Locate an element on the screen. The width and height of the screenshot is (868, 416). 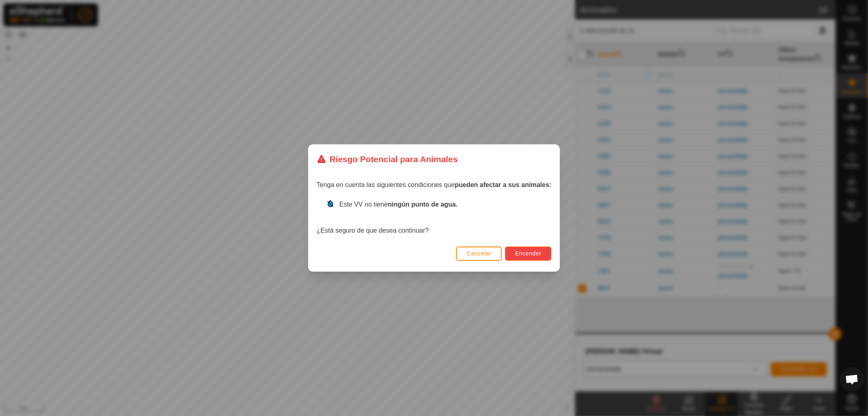
strong: pueden afectar a sus animales: is located at coordinates (503, 185).